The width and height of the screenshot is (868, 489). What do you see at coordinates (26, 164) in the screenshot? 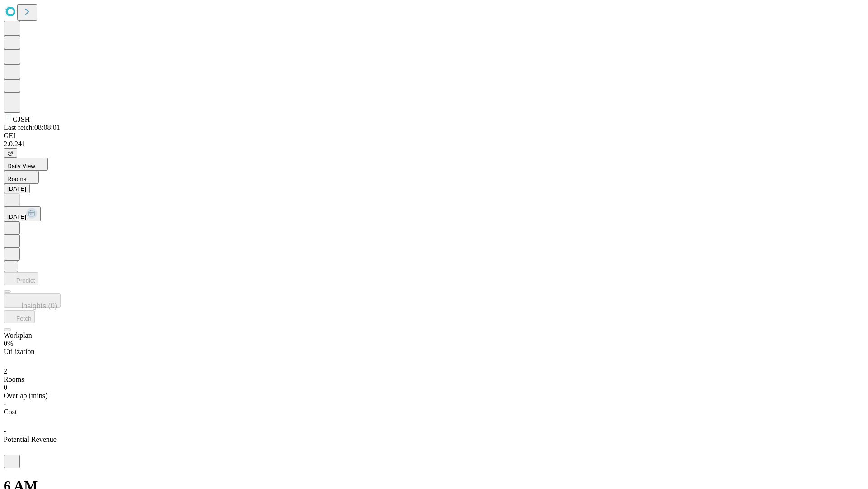
I see `button: Daily View` at bounding box center [26, 164].